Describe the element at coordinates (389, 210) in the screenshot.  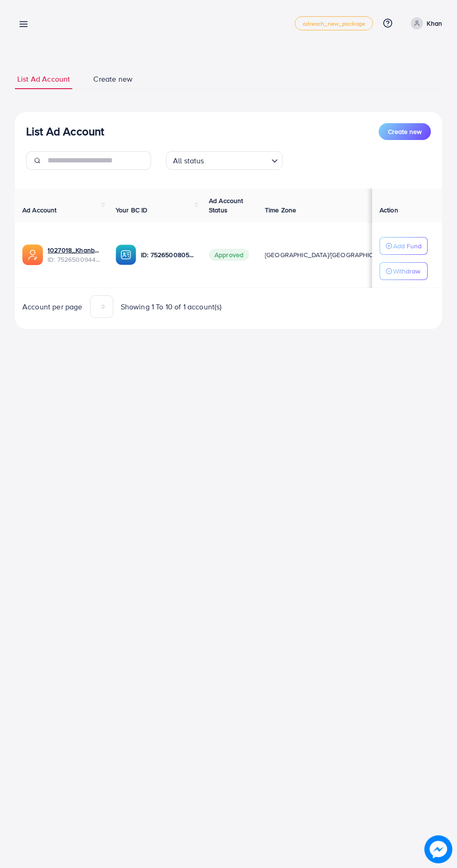
I see `span: Action` at that location.